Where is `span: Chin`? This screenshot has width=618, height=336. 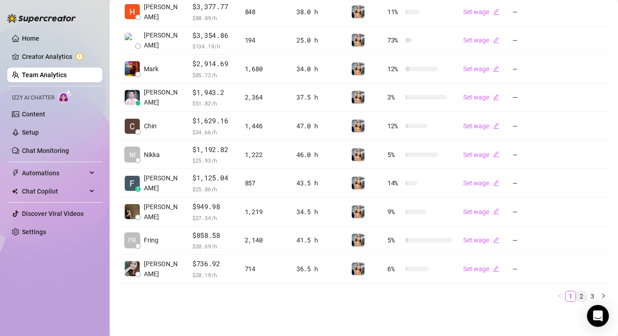
span: Chin is located at coordinates (150, 126).